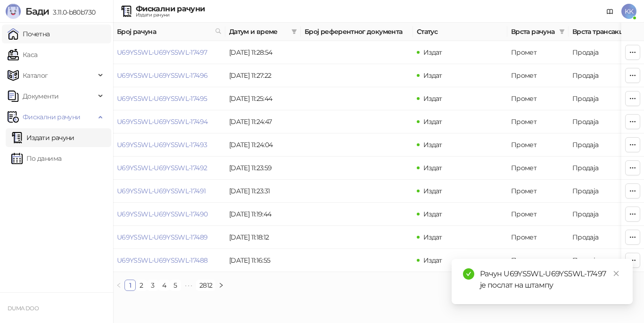 Image resolution: width=644 pixels, height=323 pixels. Describe the element at coordinates (119, 285) in the screenshot. I see `button: left` at that location.